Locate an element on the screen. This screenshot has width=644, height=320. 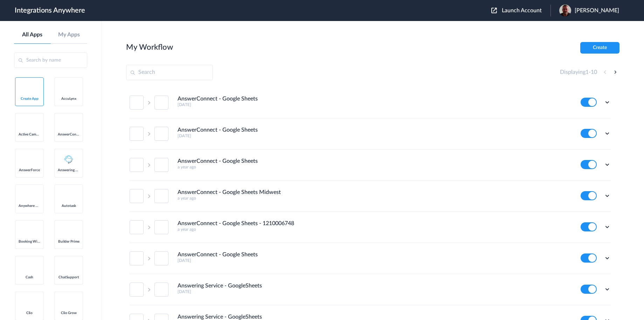
span: Clio is located at coordinates (30, 313).